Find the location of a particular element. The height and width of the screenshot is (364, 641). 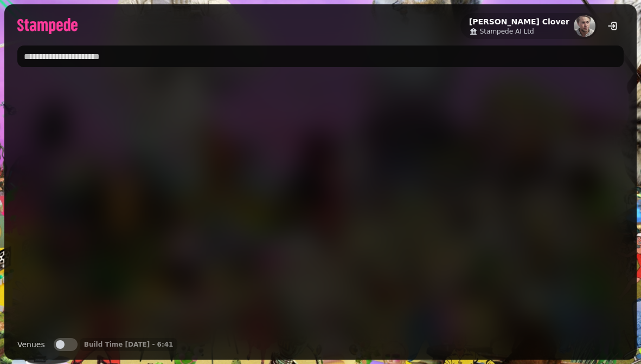

img: logo is located at coordinates (47, 26).